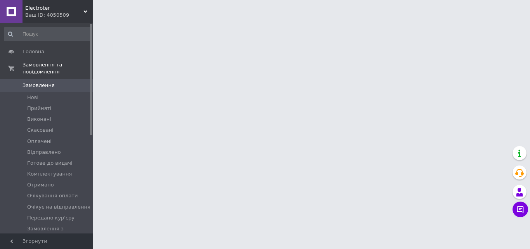 This screenshot has width=530, height=249. What do you see at coordinates (48, 34) in the screenshot?
I see `input: Пошук` at bounding box center [48, 34].